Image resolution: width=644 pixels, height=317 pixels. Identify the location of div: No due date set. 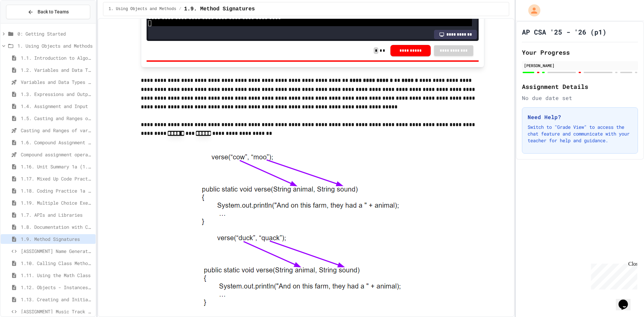
(579, 98).